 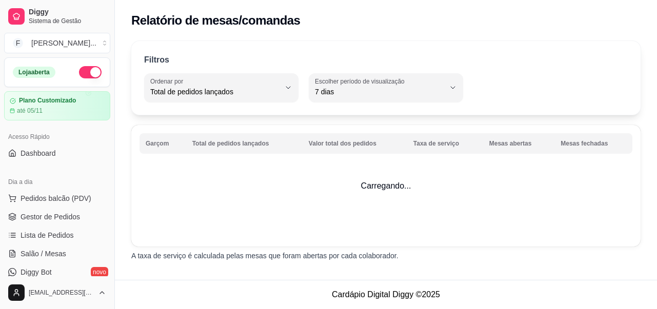 I want to click on a: Diggy Botnovo, so click(x=57, y=272).